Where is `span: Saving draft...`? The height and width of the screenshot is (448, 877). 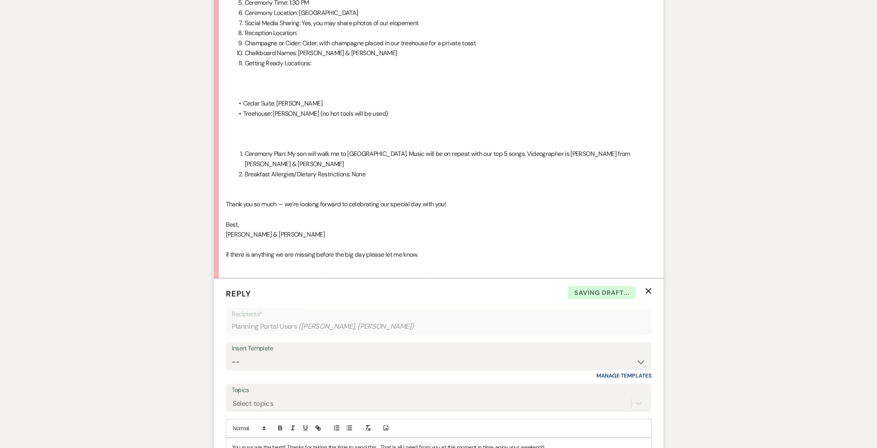 span: Saving draft... is located at coordinates (602, 293).